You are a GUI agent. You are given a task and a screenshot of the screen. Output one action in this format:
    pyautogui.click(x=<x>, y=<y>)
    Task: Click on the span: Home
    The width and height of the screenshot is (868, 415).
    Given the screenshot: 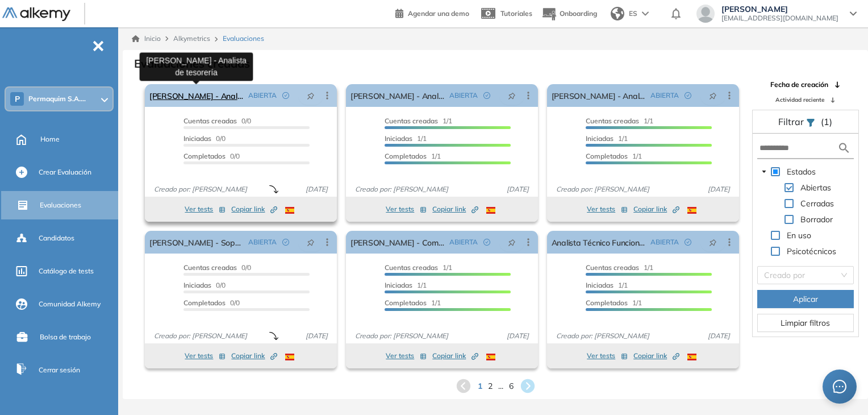 What is the action you would take?
    pyautogui.click(x=50, y=139)
    